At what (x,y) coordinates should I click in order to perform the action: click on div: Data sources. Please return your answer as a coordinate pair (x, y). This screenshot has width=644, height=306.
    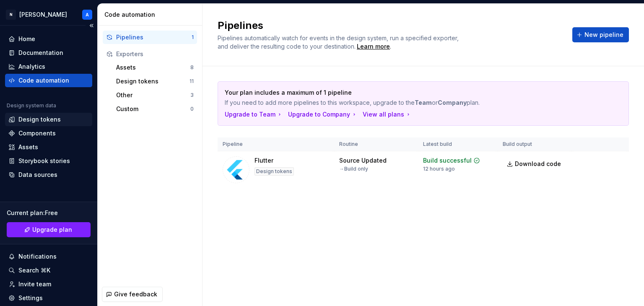
    Looking at the image, I should click on (38, 175).